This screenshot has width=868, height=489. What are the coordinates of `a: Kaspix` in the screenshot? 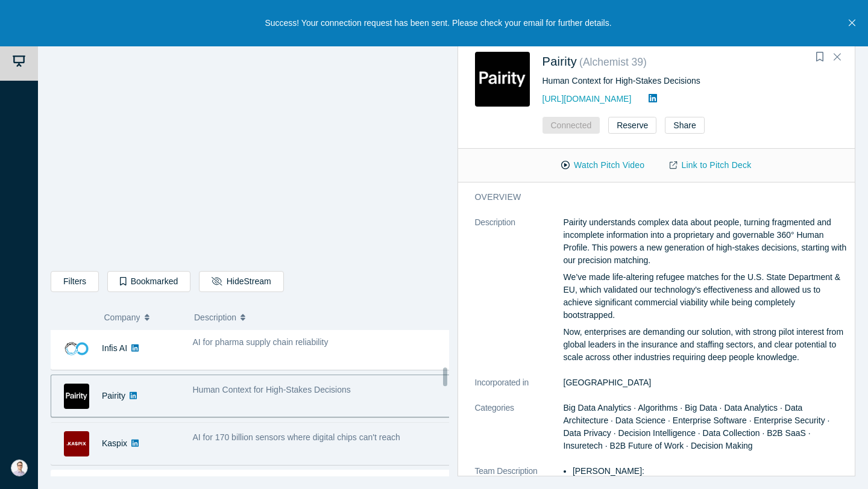 It's located at (115, 443).